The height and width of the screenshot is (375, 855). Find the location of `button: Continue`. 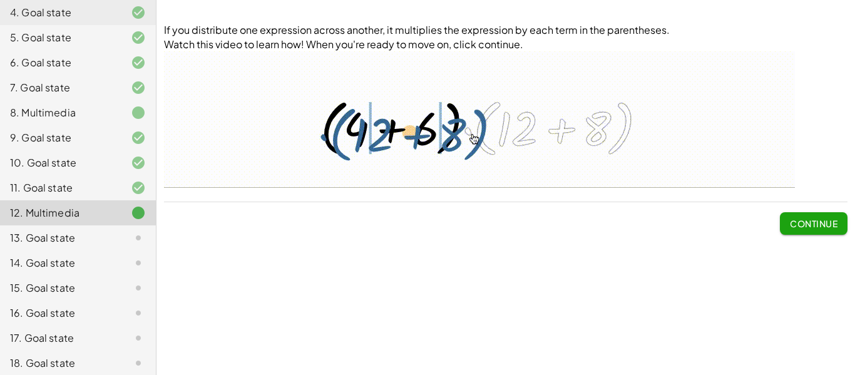

button: Continue is located at coordinates (814, 224).